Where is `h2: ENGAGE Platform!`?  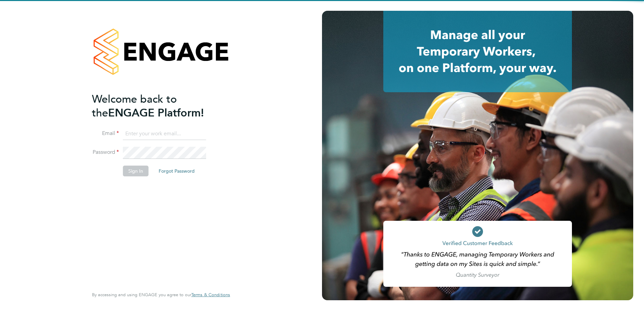 h2: ENGAGE Platform! is located at coordinates (157, 106).